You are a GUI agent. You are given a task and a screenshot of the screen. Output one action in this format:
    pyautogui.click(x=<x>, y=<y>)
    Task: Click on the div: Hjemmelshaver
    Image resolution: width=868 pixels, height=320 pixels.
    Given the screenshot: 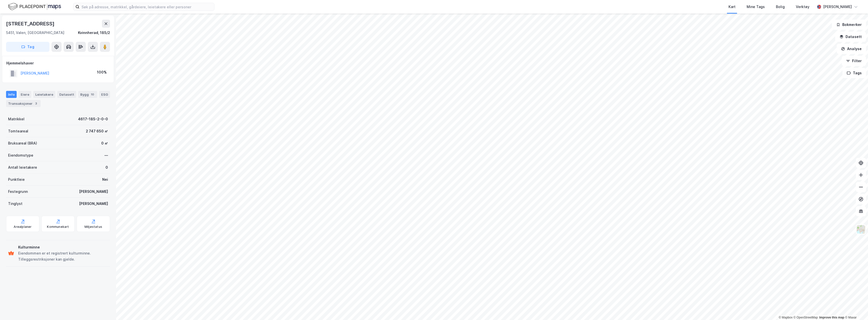 What is the action you would take?
    pyautogui.click(x=58, y=63)
    